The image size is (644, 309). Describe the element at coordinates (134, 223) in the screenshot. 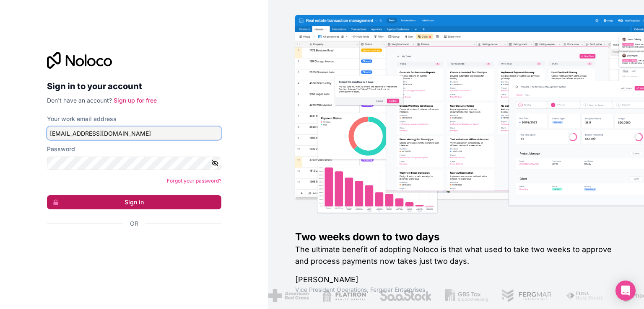

I see `span: Or` at that location.